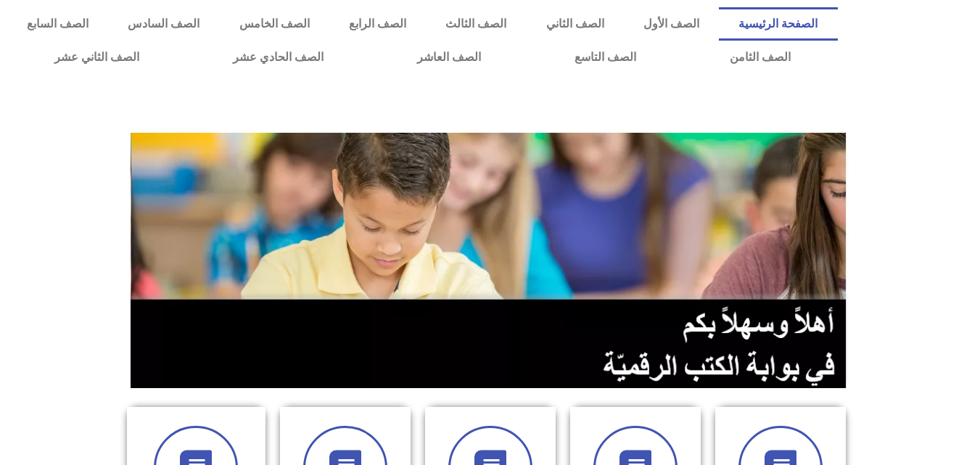 The image size is (980, 465). What do you see at coordinates (448, 58) in the screenshot?
I see `a: الصف العاشر` at bounding box center [448, 58].